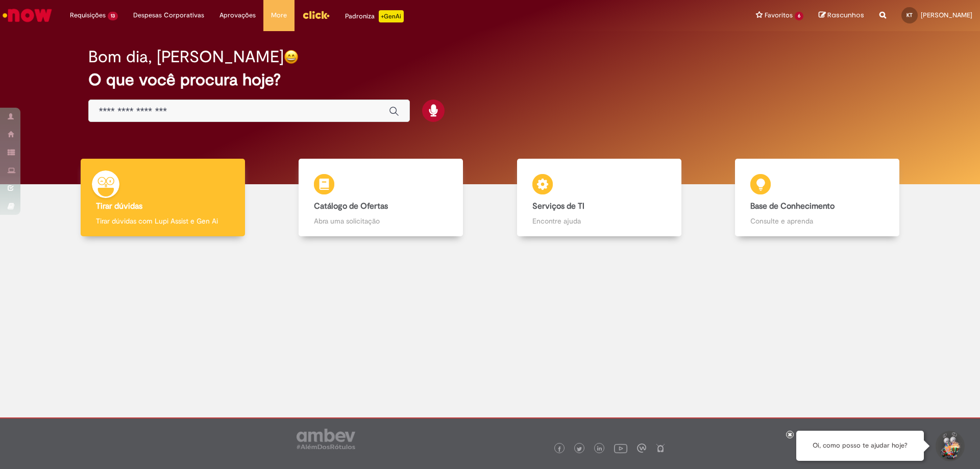  I want to click on img: happy-face.png, so click(291, 57).